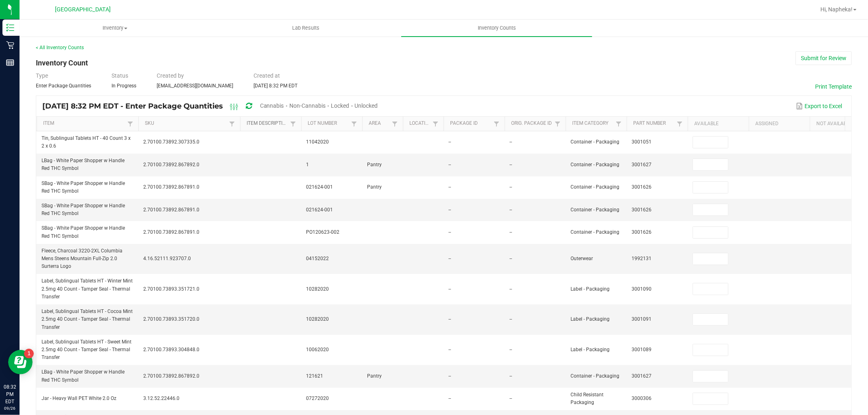  Describe the element at coordinates (818, 106) in the screenshot. I see `button: Export to Excel` at that location.